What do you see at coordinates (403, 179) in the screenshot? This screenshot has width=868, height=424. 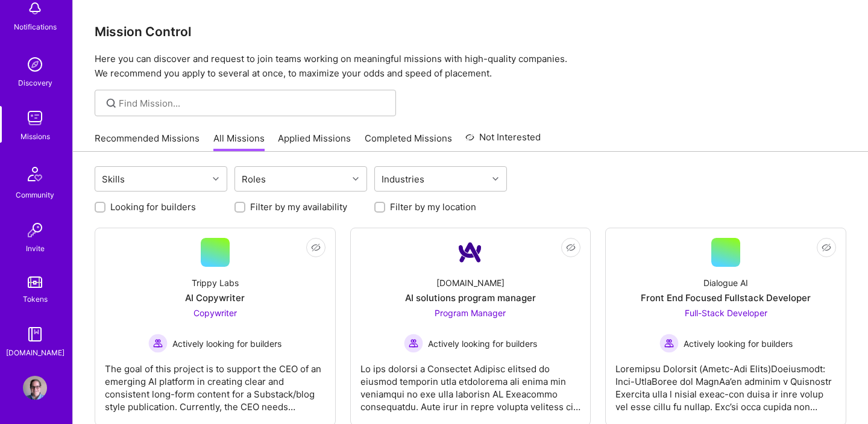 I see `div: Industries` at bounding box center [403, 179].